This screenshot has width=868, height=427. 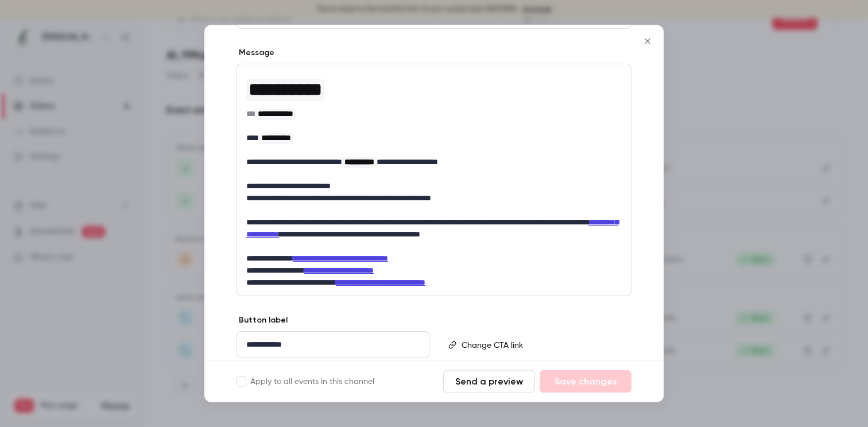 I want to click on label: Apply to all events in this channel, so click(x=305, y=381).